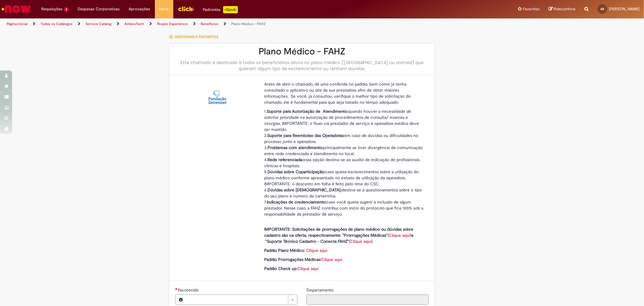 The height and width of the screenshot is (306, 644). What do you see at coordinates (230, 10) in the screenshot?
I see `p: +GenAi` at bounding box center [230, 10].